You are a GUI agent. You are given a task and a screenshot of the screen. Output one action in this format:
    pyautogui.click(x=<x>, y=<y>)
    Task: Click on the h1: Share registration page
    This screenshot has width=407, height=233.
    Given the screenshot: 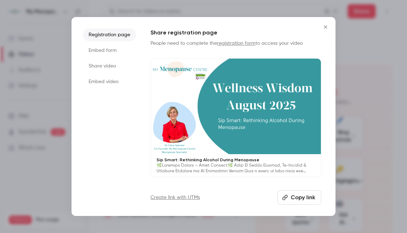 What is the action you would take?
    pyautogui.click(x=236, y=33)
    